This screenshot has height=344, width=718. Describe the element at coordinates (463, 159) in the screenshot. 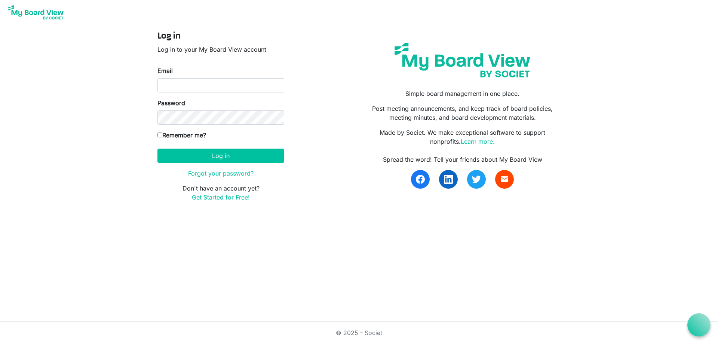

I see `div: Spread the word! Tell your friends about My Board View` at that location.